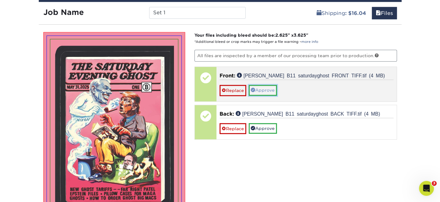  Describe the element at coordinates (434, 183) in the screenshot. I see `span: 3` at that location.